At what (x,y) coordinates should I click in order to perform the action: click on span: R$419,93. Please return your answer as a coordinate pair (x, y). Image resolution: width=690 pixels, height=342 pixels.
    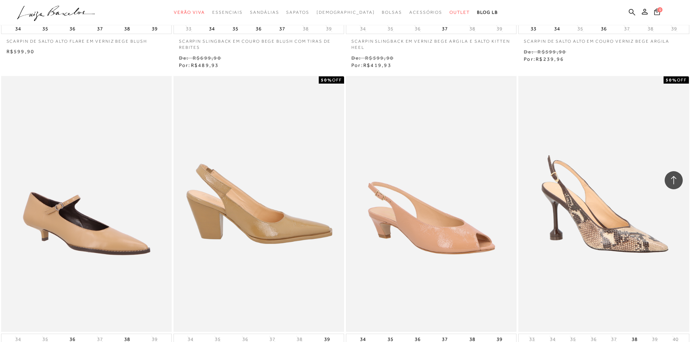
    Looking at the image, I should click on (377, 65).